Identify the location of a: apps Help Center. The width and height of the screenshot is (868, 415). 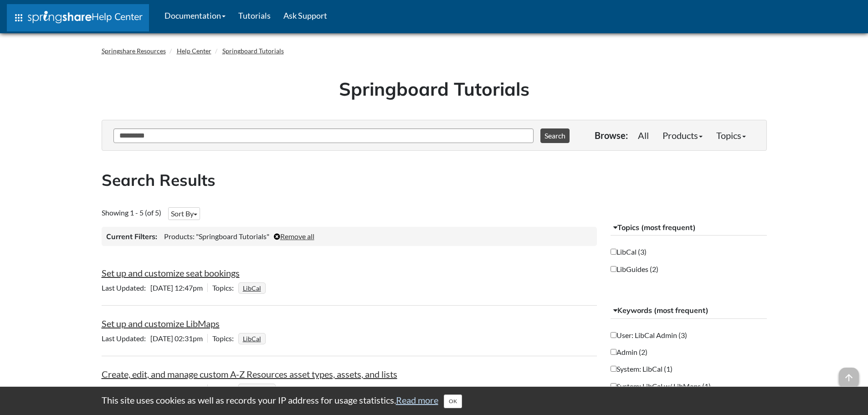
(78, 18).